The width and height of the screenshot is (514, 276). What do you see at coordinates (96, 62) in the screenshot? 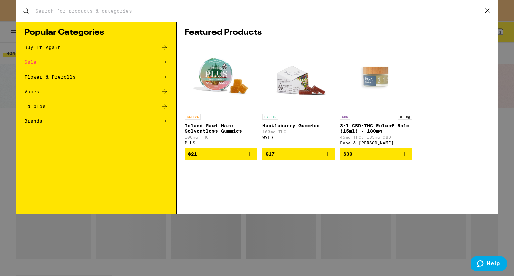
I see `a: Sale` at bounding box center [96, 62].